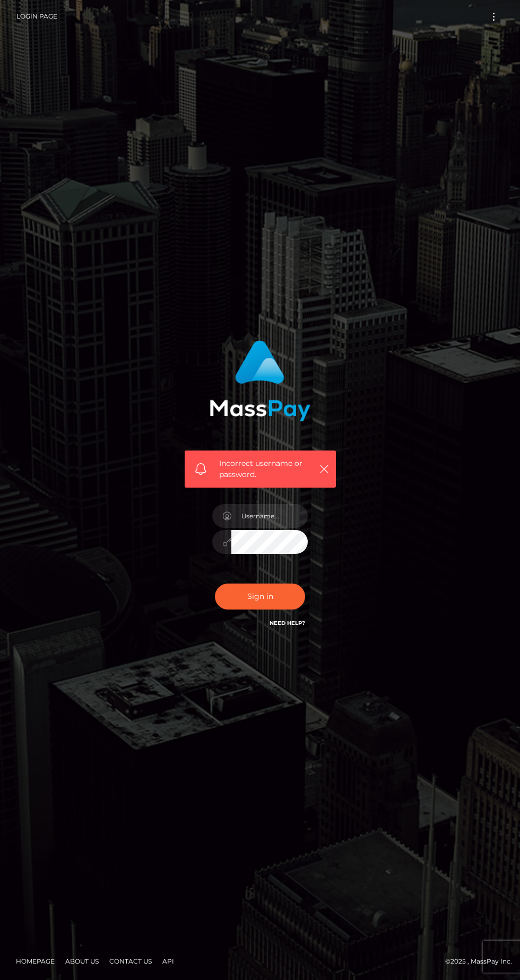 The width and height of the screenshot is (520, 980). What do you see at coordinates (168, 961) in the screenshot?
I see `a: API` at bounding box center [168, 961].